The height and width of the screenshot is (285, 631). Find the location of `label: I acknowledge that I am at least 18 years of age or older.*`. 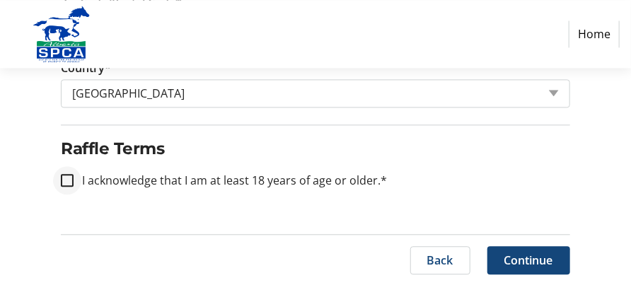

label: I acknowledge that I am at least 18 years of age or older.* is located at coordinates (230, 180).